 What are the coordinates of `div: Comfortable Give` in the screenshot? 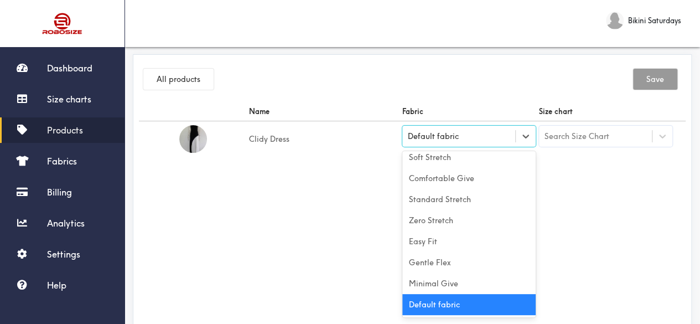 It's located at (469, 178).